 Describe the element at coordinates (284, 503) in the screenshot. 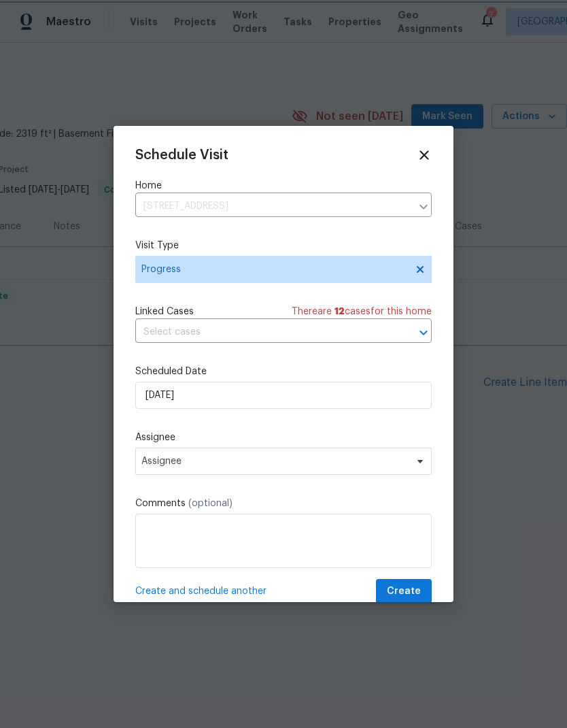

I see `label: Comments` at that location.